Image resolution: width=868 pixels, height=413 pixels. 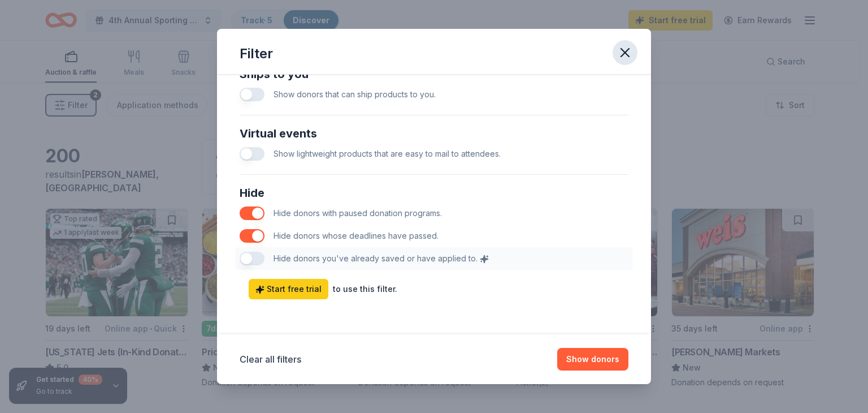 What do you see at coordinates (434, 193) in the screenshot?
I see `div: Hide` at bounding box center [434, 193].